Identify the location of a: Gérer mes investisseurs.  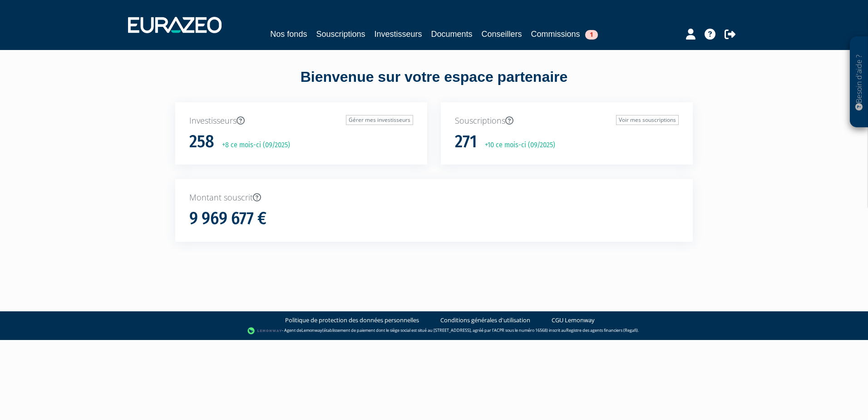
(380, 120).